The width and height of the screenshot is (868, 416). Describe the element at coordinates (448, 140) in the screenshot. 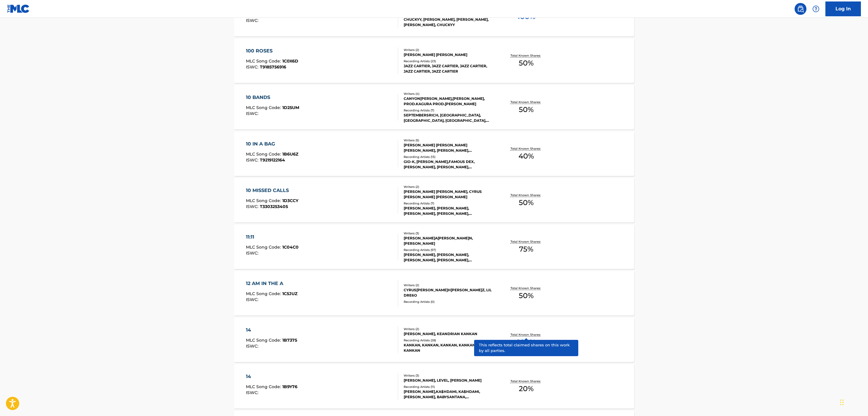

I see `div: Writers ( 5 )` at that location.